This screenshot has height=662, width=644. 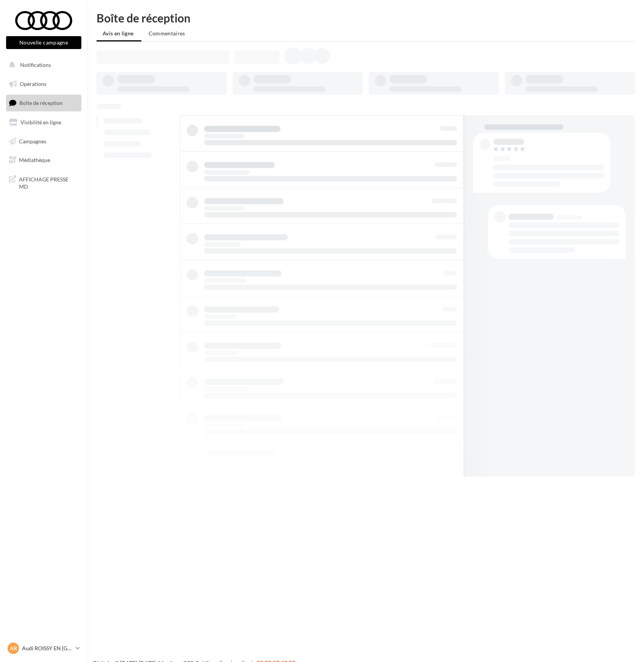 I want to click on a: Médiathèque, so click(x=44, y=160).